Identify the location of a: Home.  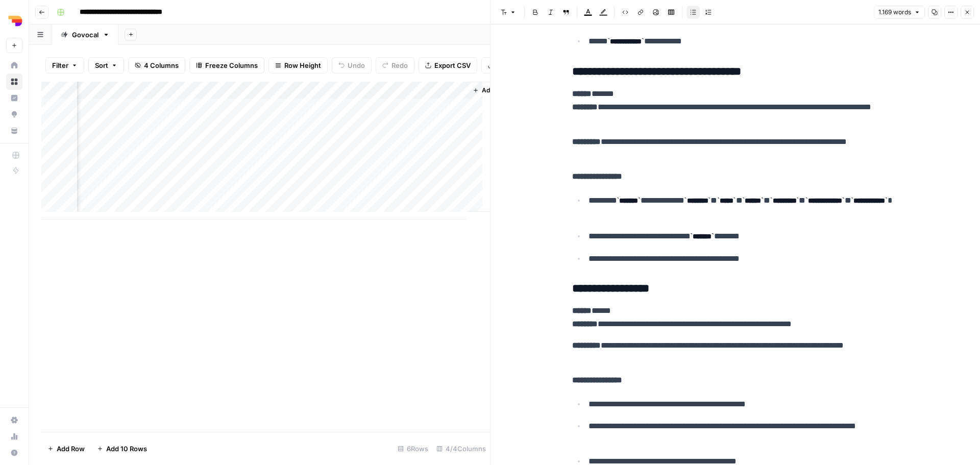
(14, 65).